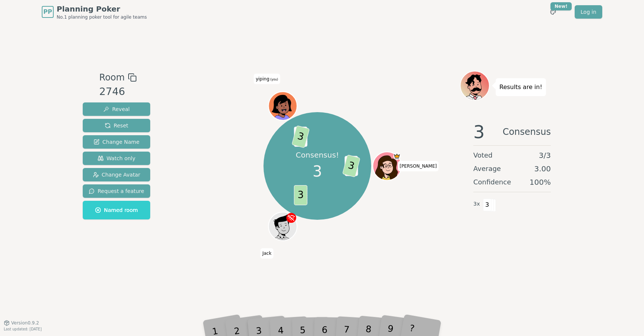 This screenshot has width=644, height=336. Describe the element at coordinates (21, 323) in the screenshot. I see `button: Version0.9.2` at that location.